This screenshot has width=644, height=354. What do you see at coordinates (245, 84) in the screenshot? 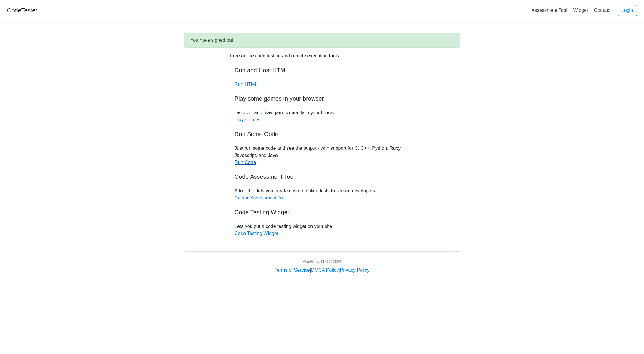
I see `a: Run HTML` at bounding box center [245, 84].